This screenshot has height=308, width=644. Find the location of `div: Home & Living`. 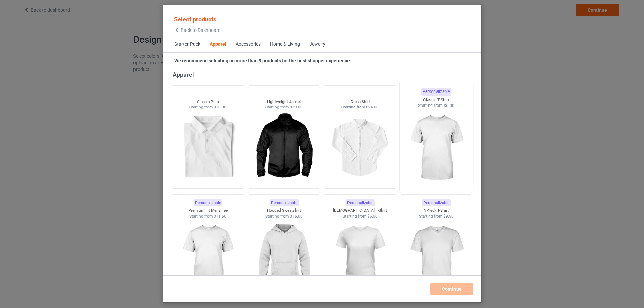

div: Home & Living is located at coordinates (285, 44).